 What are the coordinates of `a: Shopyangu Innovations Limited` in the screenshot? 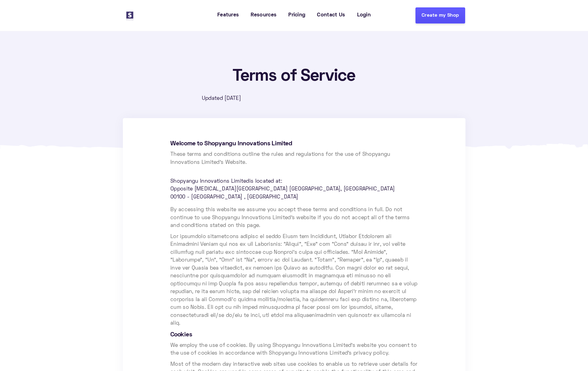 It's located at (130, 15).